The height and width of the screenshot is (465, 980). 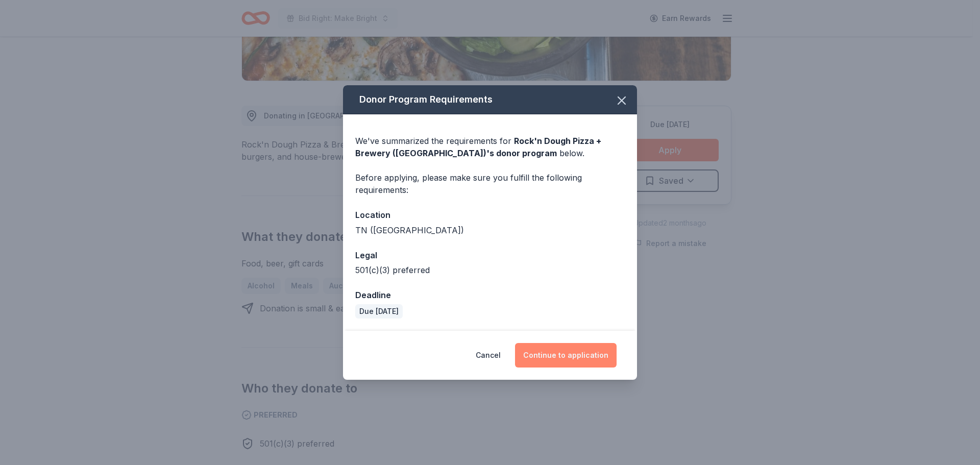 I want to click on div: We've summarized the requirements for below., so click(x=490, y=147).